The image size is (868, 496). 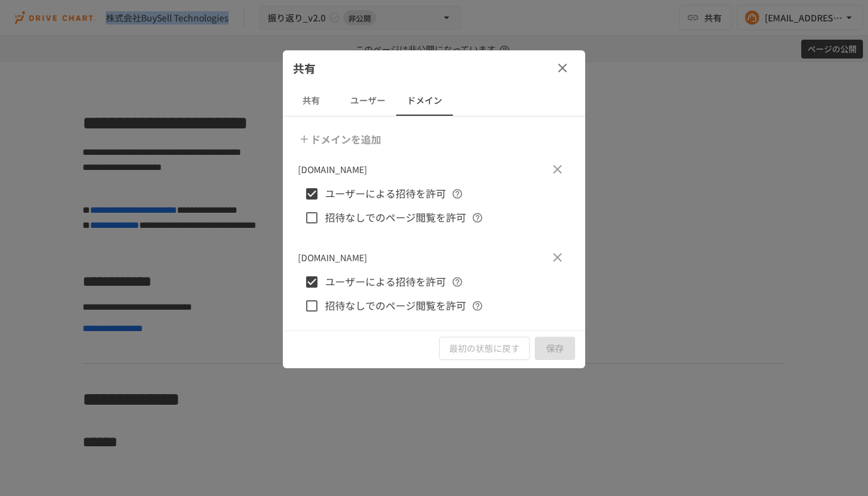 I want to click on button: ドメイン, so click(x=425, y=100).